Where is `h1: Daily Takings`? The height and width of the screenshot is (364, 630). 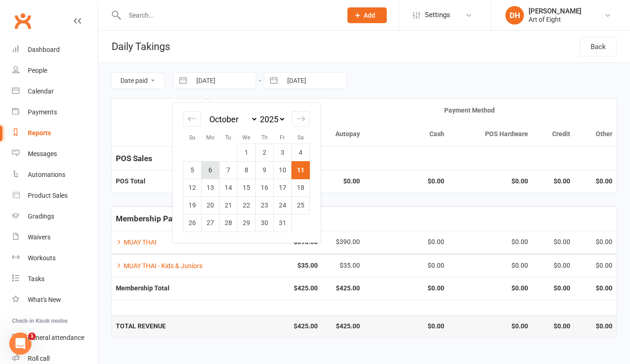 h1: Daily Takings is located at coordinates (134, 46).